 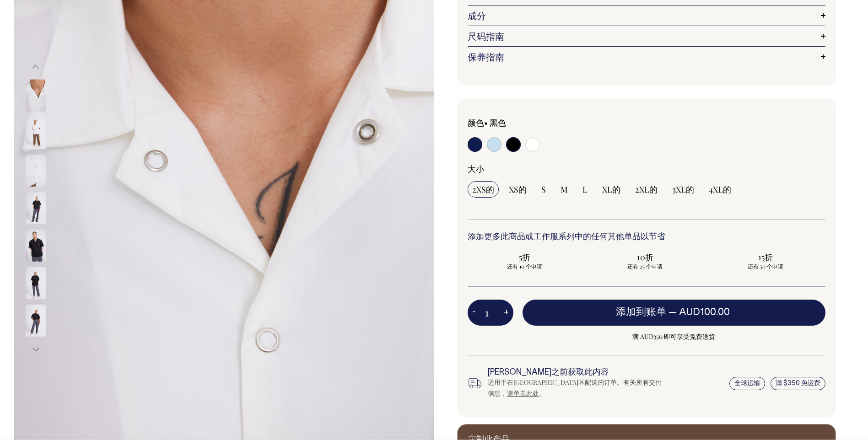 I want to click on span: 3XL的, so click(x=683, y=189).